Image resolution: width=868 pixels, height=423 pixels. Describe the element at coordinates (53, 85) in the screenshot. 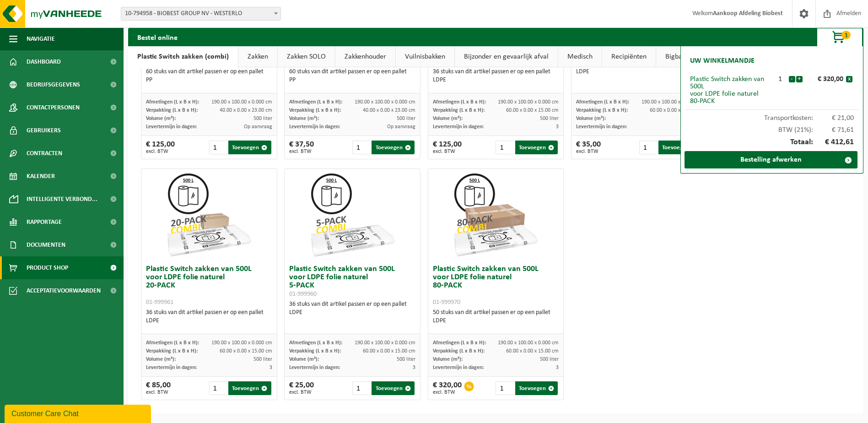

I see `span: Bedrijfsgegevens` at that location.